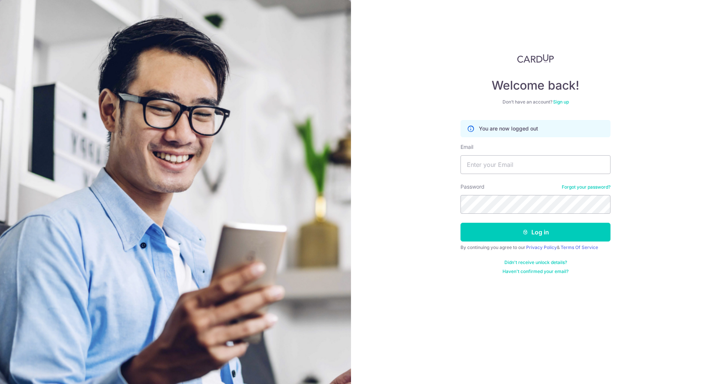  I want to click on p: You are now logged out, so click(509, 129).